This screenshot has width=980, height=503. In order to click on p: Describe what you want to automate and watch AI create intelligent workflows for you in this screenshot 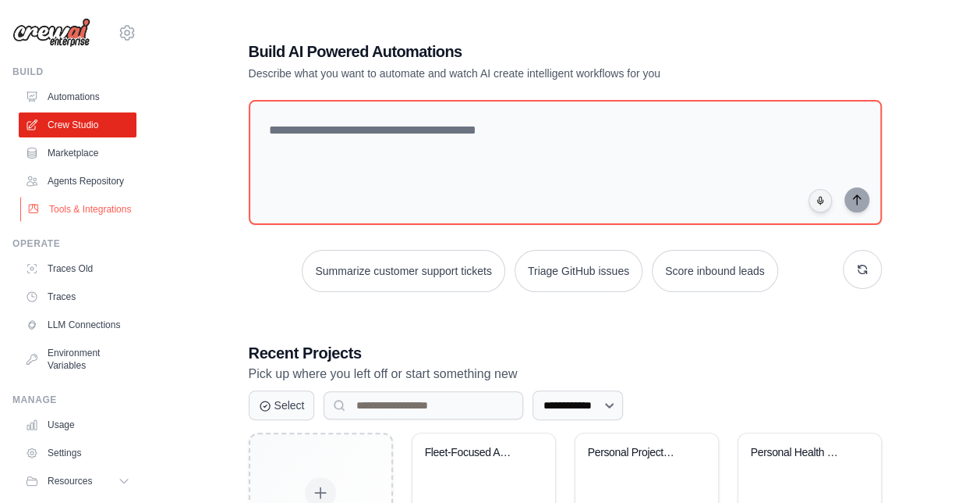, I will do `click(511, 74)`.